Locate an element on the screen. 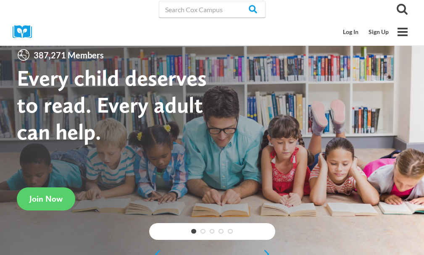  a: 4 is located at coordinates (221, 232).